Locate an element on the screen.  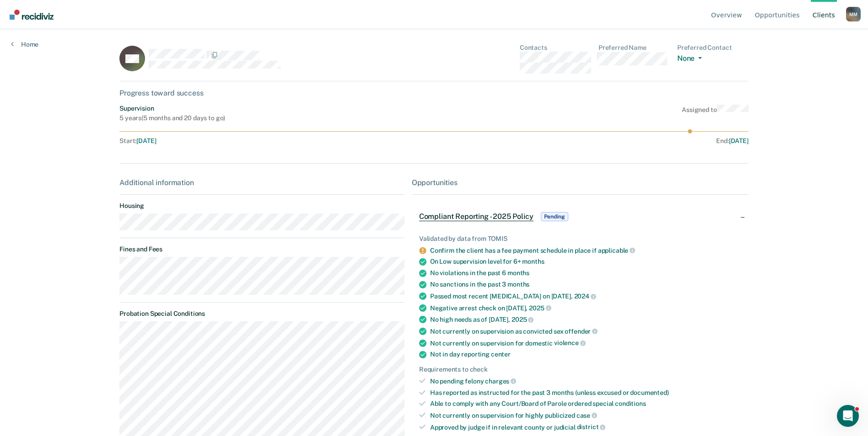
dt: Housing is located at coordinates (262, 206).